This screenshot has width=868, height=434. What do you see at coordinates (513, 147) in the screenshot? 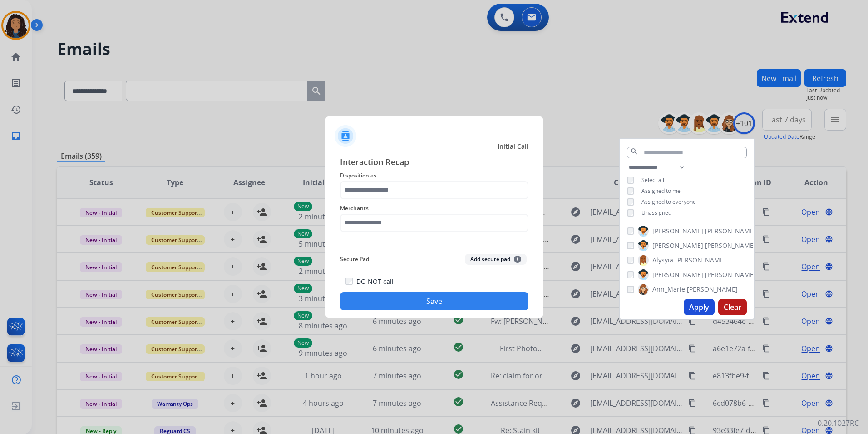
I see `span: Initial Call` at bounding box center [513, 147].